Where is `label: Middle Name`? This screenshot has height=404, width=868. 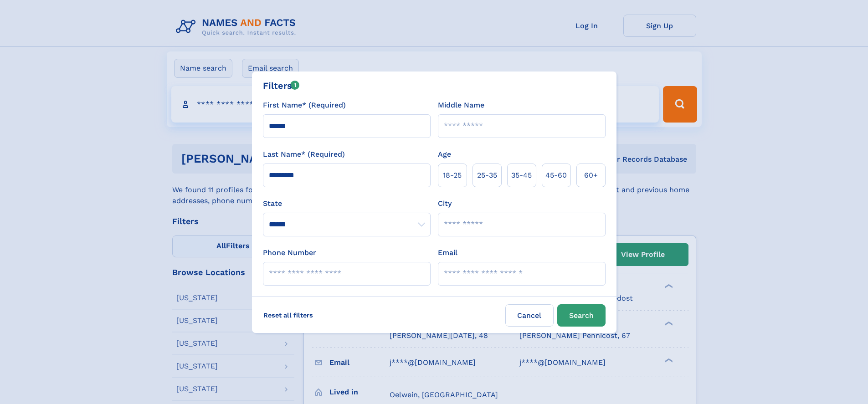
label: Middle Name is located at coordinates (461, 105).